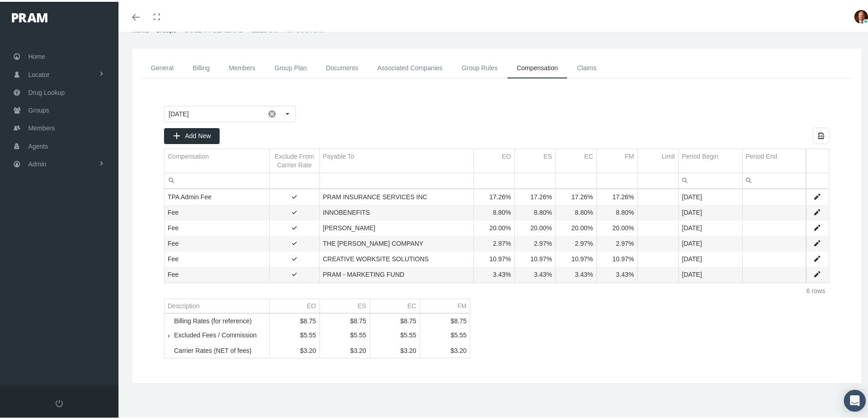 The height and width of the screenshot is (419, 868). I want to click on div: Exclude From Carrier Rate, so click(294, 159).